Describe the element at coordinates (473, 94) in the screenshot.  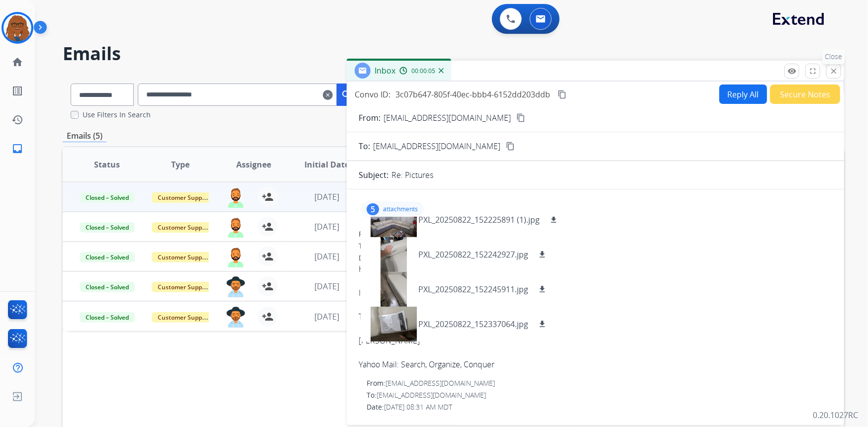
I see `span: 3c07b647-805f-40ec-bbb4-6152dd203ddb` at that location.